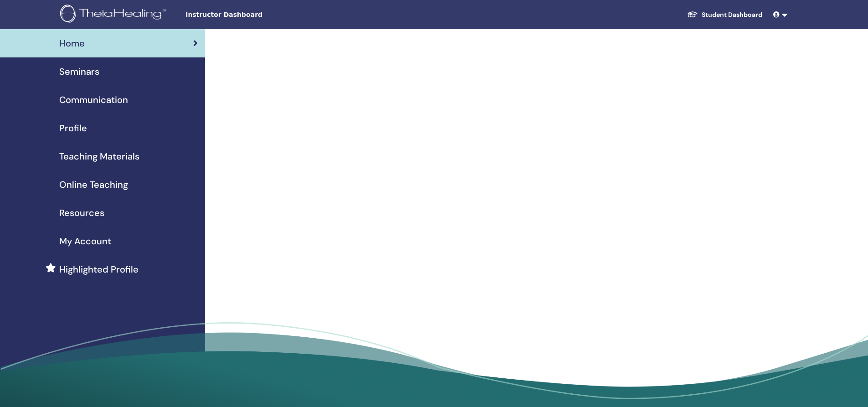  Describe the element at coordinates (94, 184) in the screenshot. I see `span: Online Teaching` at that location.